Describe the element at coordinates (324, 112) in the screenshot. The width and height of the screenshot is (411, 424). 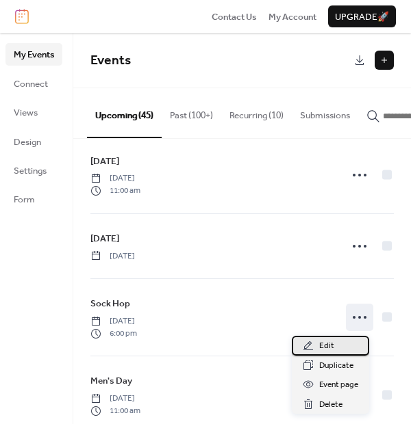
I see `button: Submissions` at that location.